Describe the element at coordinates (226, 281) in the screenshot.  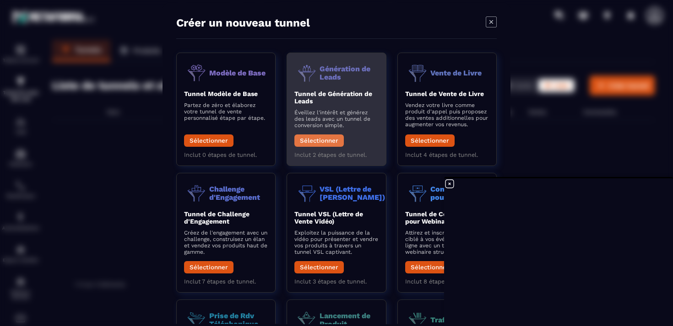
I see `p: Inclut 7 étapes de tunnel.` at that location.